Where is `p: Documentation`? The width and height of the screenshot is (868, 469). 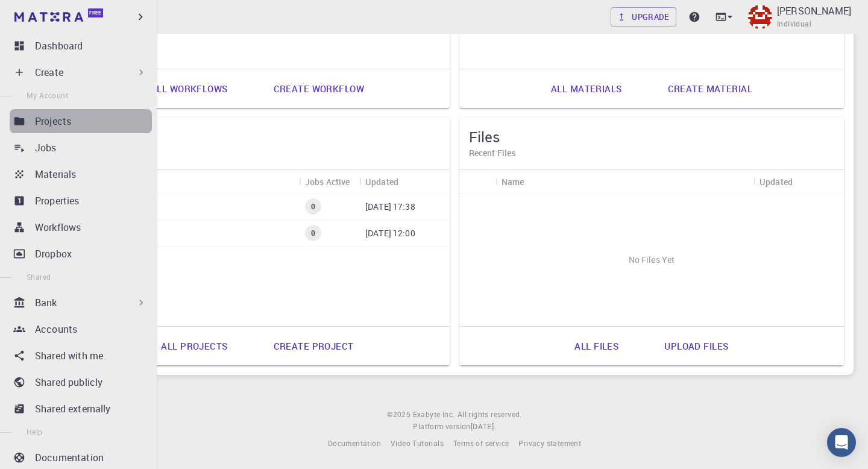
p: Documentation is located at coordinates (69, 458).